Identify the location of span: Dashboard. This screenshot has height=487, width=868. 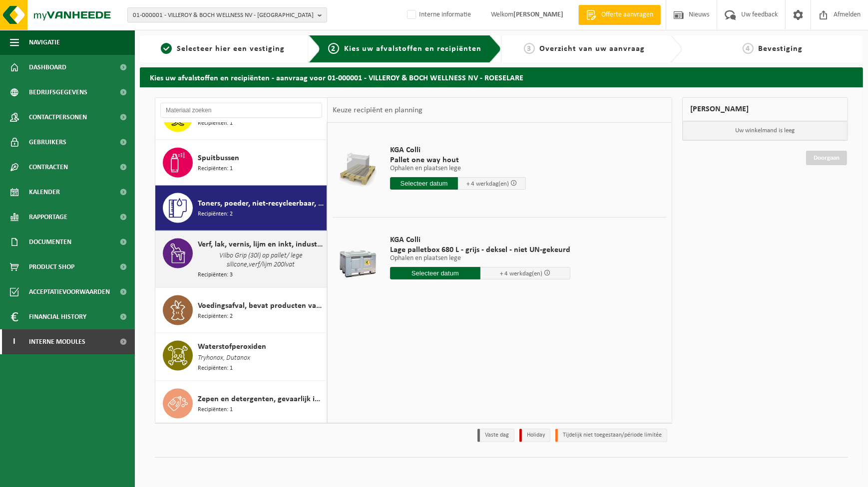
(48, 67).